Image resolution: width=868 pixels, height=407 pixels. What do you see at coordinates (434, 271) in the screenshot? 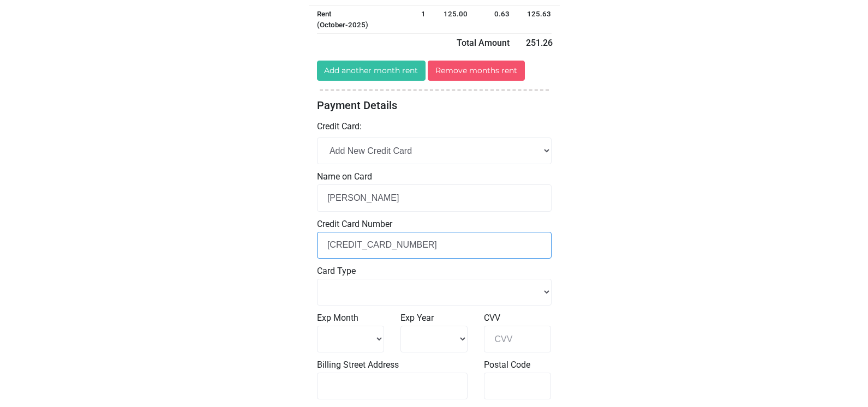
I see `label: Card Type` at bounding box center [434, 271].